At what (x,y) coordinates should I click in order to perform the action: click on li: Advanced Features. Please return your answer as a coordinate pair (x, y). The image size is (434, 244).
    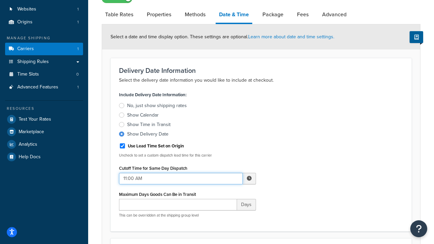
    Looking at the image, I should click on (44, 87).